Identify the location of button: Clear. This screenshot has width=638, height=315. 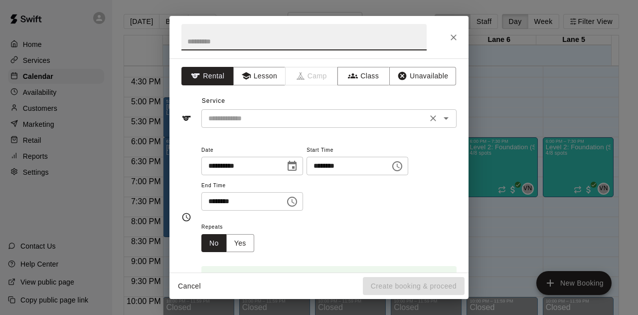
(433, 118).